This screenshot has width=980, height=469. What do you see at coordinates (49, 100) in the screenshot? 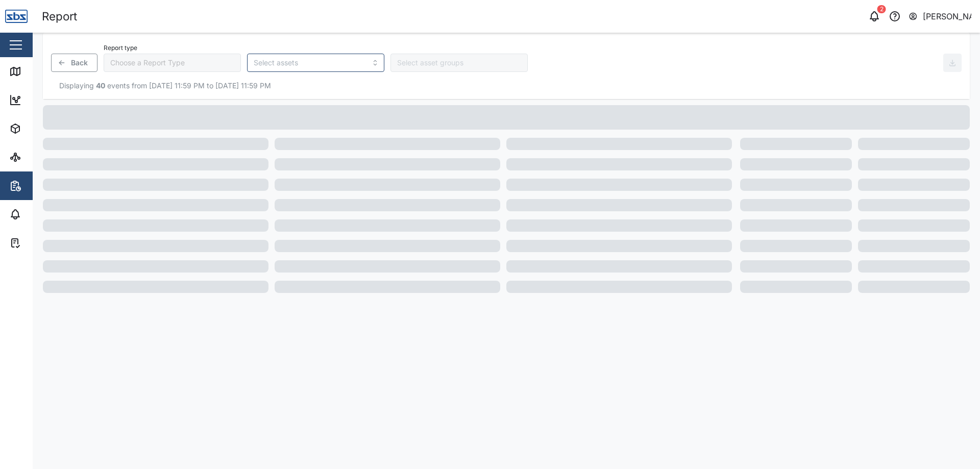
I see `div: Dashboard` at bounding box center [49, 100].